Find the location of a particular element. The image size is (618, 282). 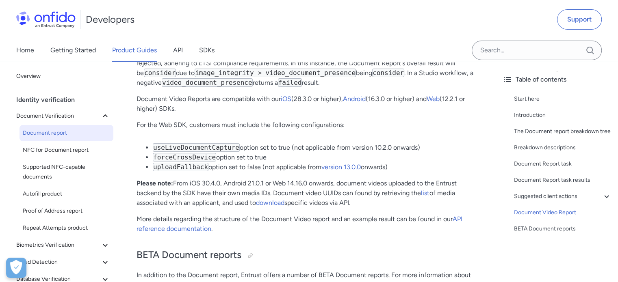

a: Document Report task results is located at coordinates (563, 180).